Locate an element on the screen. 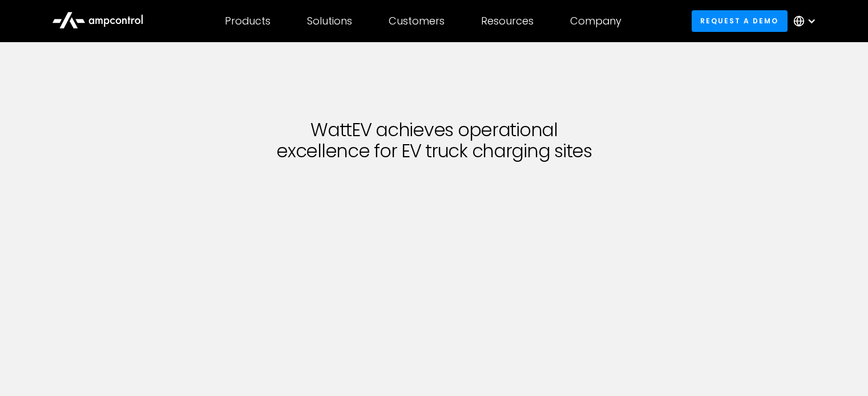  div: Products is located at coordinates (248, 21).